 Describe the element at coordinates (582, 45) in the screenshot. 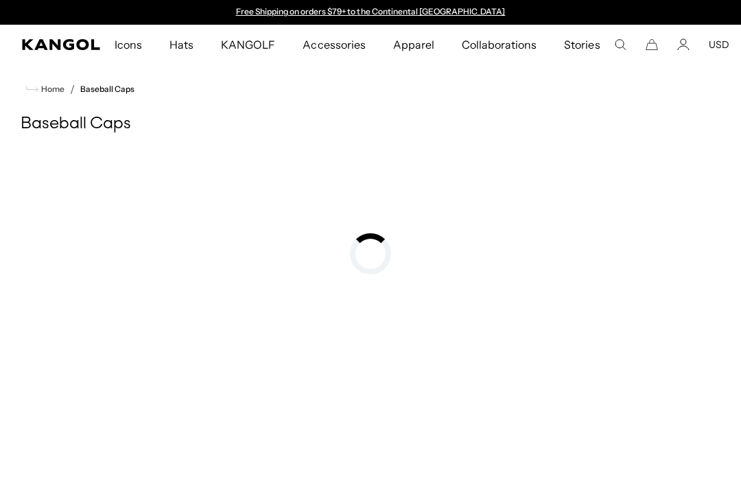

I see `span: Stories` at that location.